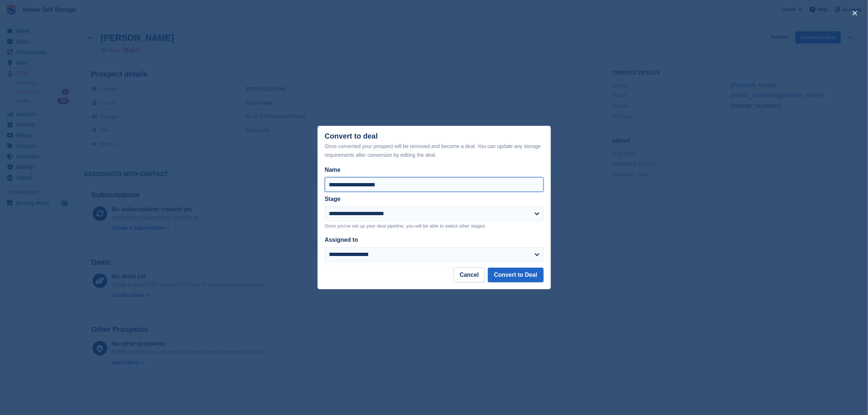  Describe the element at coordinates (469, 275) in the screenshot. I see `button: Cancel` at that location.